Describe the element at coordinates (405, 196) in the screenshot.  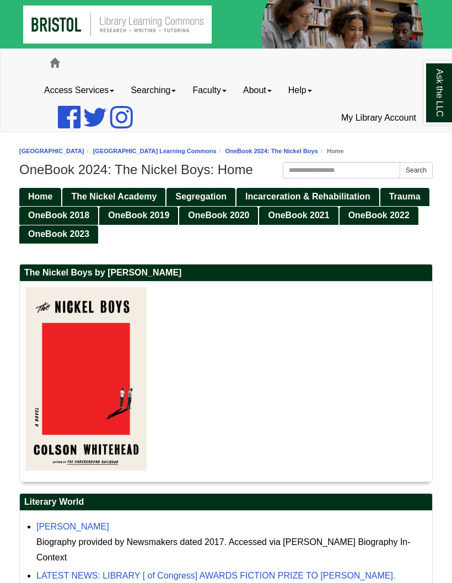
I see `span: Trauma` at that location.